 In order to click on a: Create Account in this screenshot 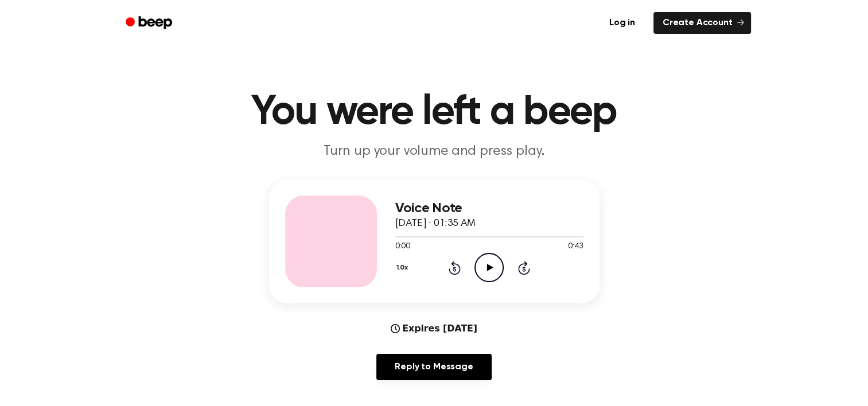, I will do `click(702, 23)`.